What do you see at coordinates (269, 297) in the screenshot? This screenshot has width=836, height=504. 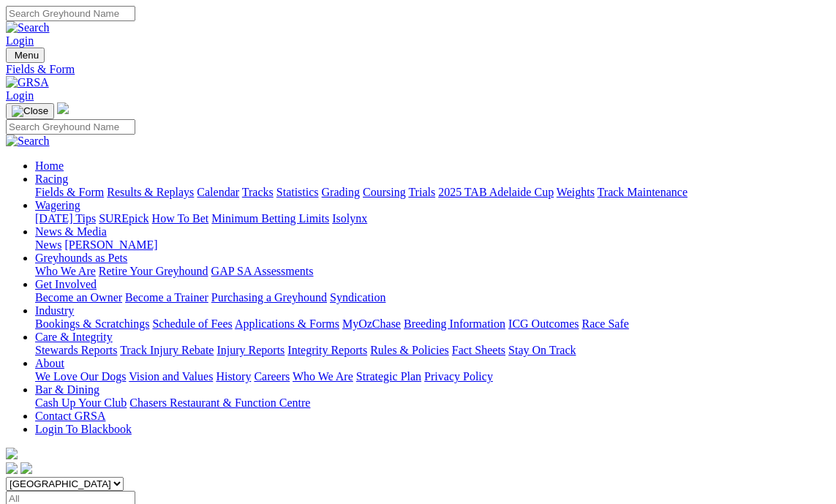 I see `a: Purchasing a Greyhound` at bounding box center [269, 297].